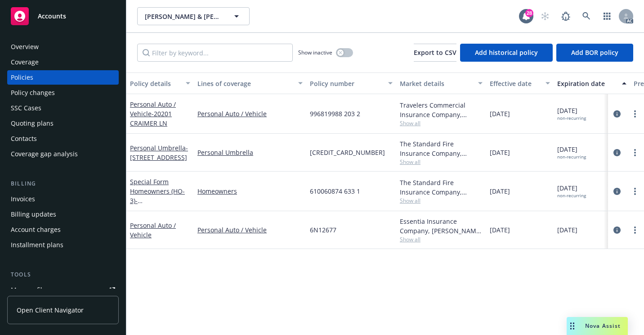 The width and height of the screenshot is (644, 335). What do you see at coordinates (598, 326) in the screenshot?
I see `button: Nova Assist` at bounding box center [598, 326].